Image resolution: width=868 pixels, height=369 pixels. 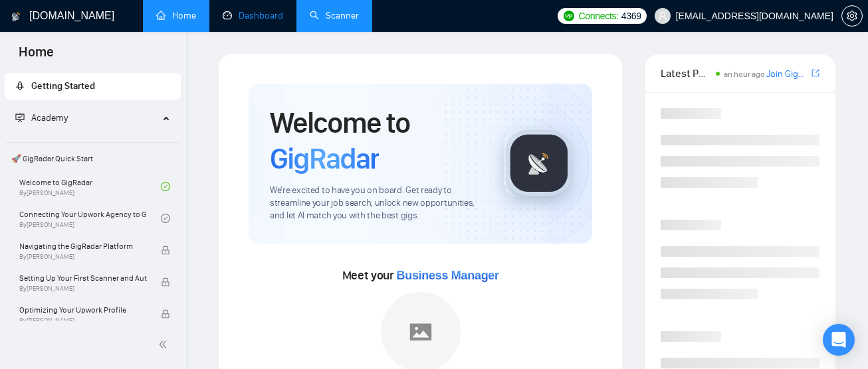 I want to click on img: logo, so click(x=16, y=17).